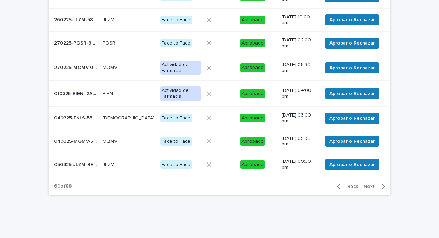  What do you see at coordinates (109, 43) in the screenshot?
I see `p: POSR` at bounding box center [109, 43].